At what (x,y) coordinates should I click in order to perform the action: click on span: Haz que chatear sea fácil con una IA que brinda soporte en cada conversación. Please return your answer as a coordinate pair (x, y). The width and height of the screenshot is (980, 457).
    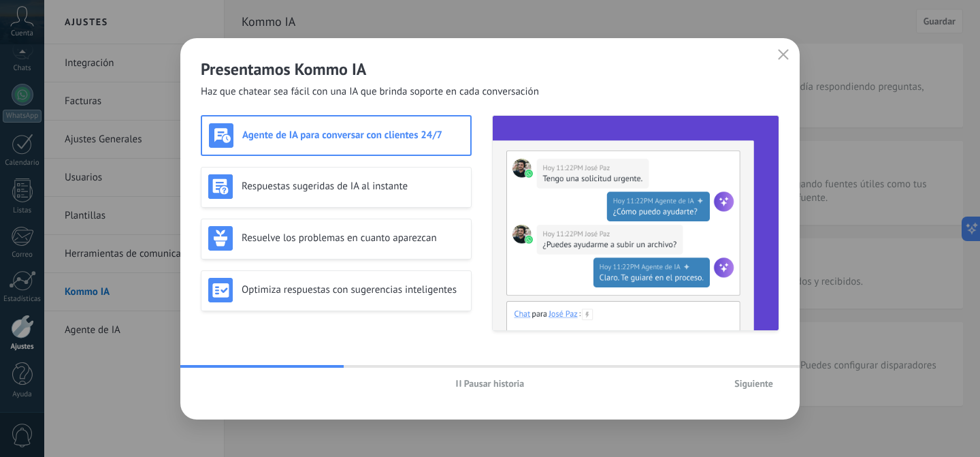
    Looking at the image, I should click on (369, 92).